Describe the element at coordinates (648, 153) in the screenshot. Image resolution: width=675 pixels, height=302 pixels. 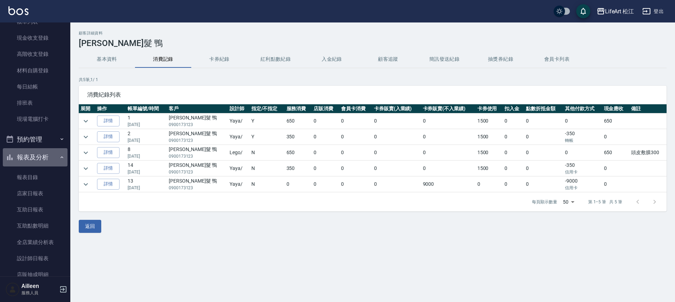
I see `td: 頭皮敷膜300` at that location.